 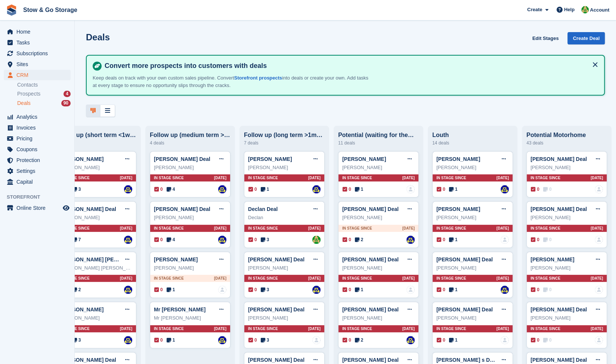 What do you see at coordinates (39, 208) in the screenshot?
I see `span: Online Store` at bounding box center [39, 208].